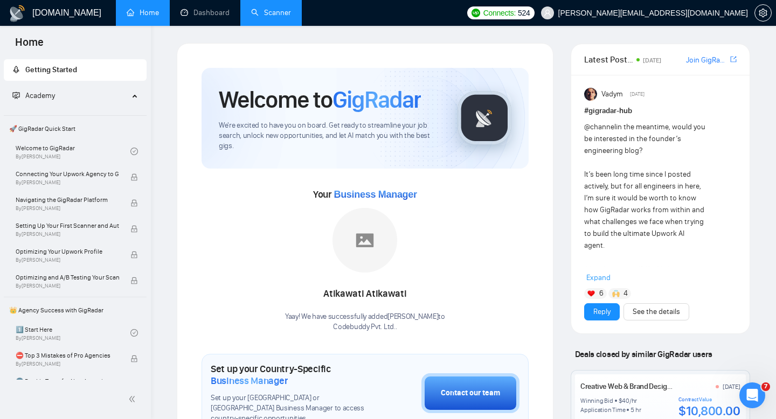 The image size is (776, 419). Describe the element at coordinates (548, 13) in the screenshot. I see `span: user` at that location.